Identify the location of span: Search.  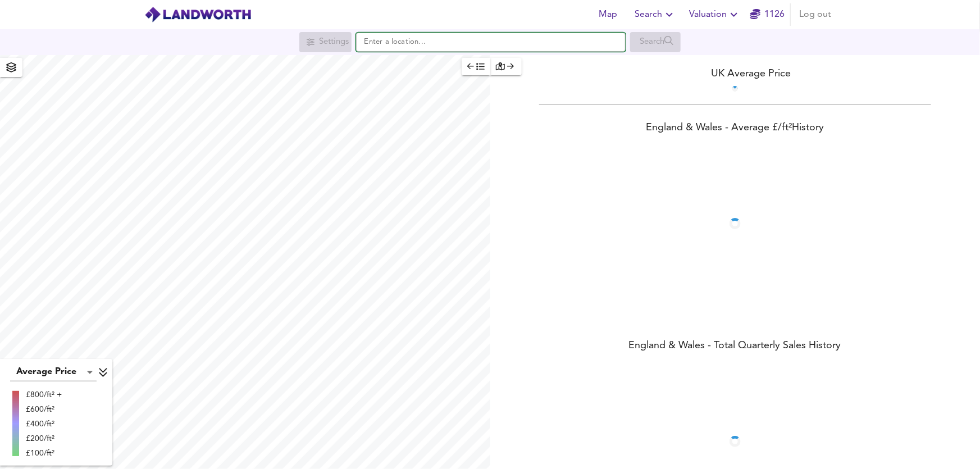
(656, 15).